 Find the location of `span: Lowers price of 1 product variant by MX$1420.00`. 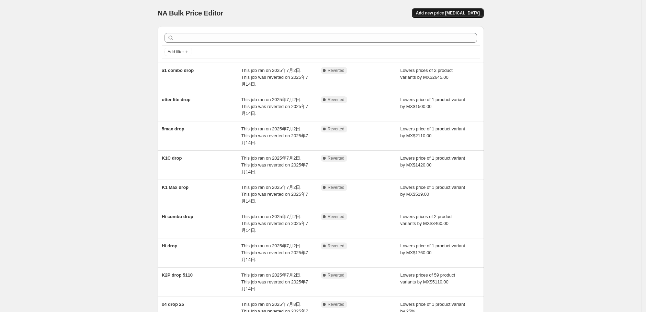

span: Lowers price of 1 product variant by MX$1420.00 is located at coordinates (433, 161).